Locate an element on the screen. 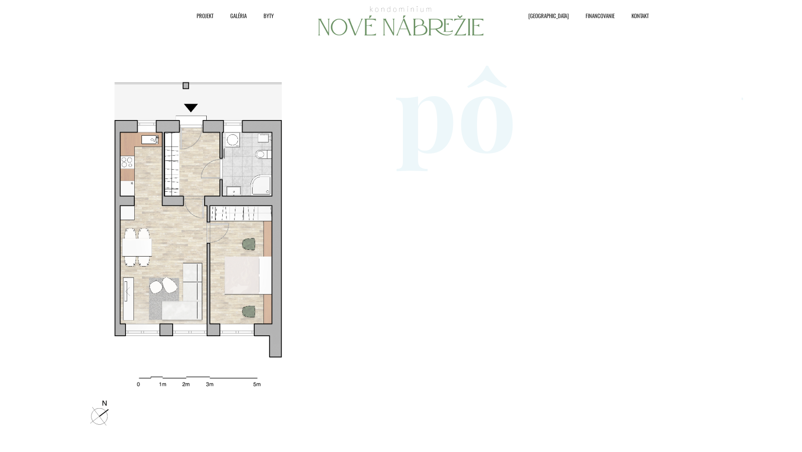 Image resolution: width=802 pixels, height=452 pixels. a: Kontakt is located at coordinates (636, 16).